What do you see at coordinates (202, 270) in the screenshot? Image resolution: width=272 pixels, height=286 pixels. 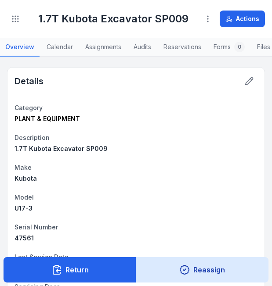 I see `button: Reassign` at bounding box center [202, 270].